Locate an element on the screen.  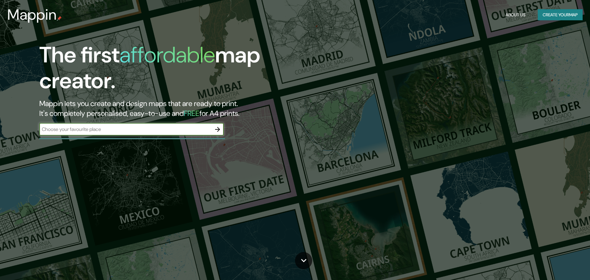
h5: FREE is located at coordinates (191, 113).